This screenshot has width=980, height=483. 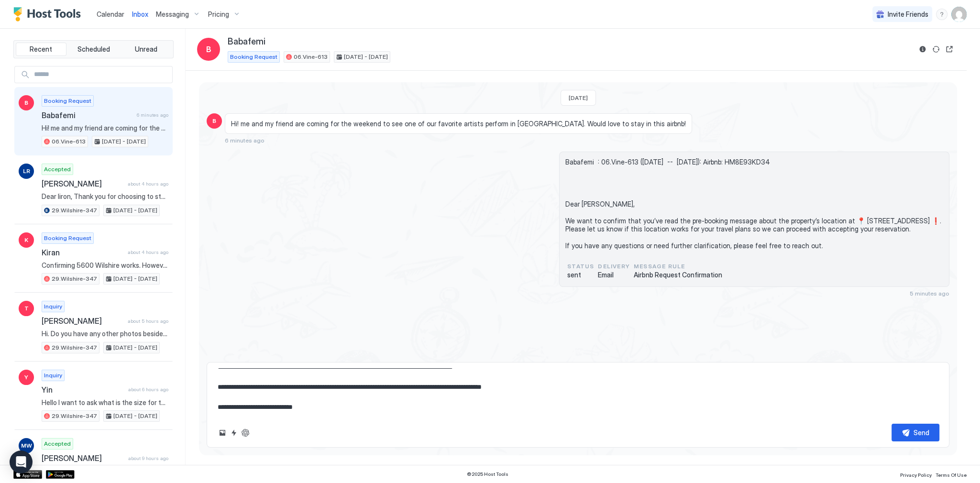 What do you see at coordinates (613, 275) in the screenshot?
I see `span: Email` at bounding box center [613, 275].